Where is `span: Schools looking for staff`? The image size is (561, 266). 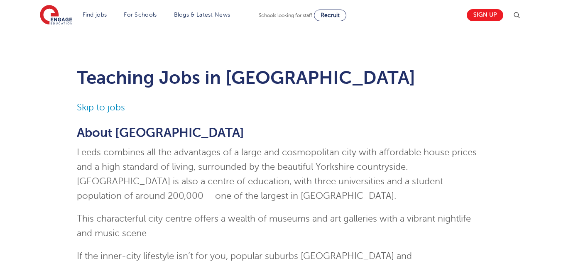 span: Schools looking for staff is located at coordinates (285, 15).